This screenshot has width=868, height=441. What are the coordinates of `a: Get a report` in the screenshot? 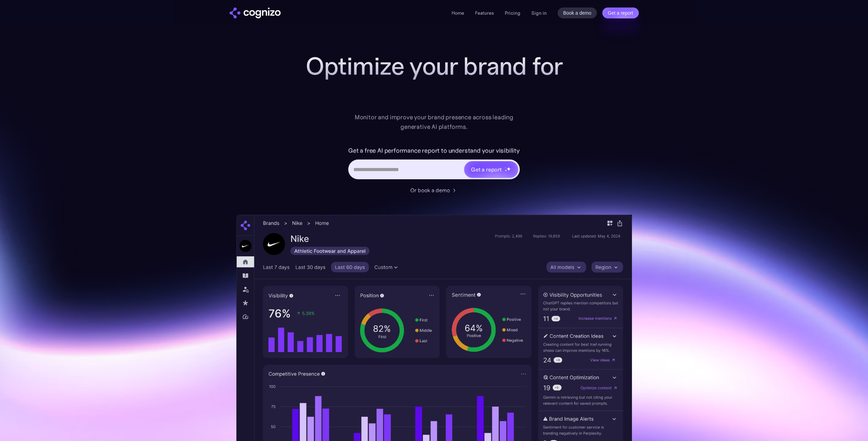 It's located at (620, 13).